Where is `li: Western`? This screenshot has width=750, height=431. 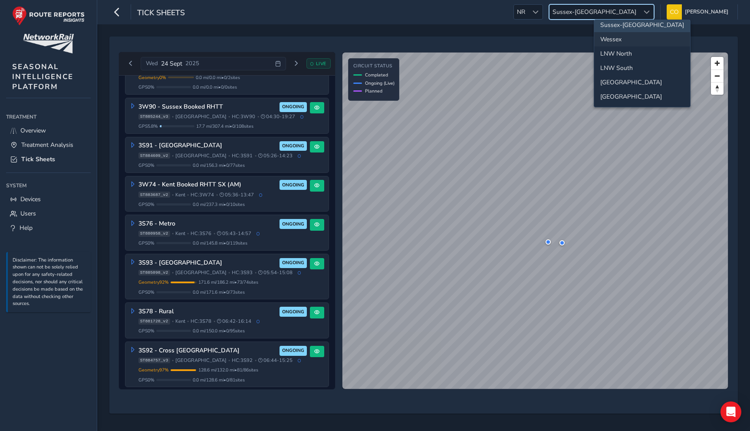
li: Western is located at coordinates (642, 111).